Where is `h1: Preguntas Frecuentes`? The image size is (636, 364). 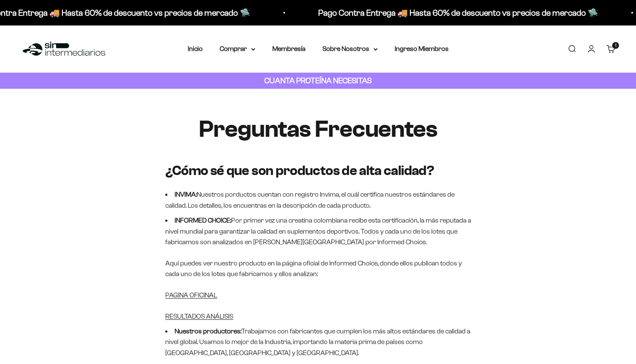
h1: Preguntas Frecuentes is located at coordinates (318, 129).